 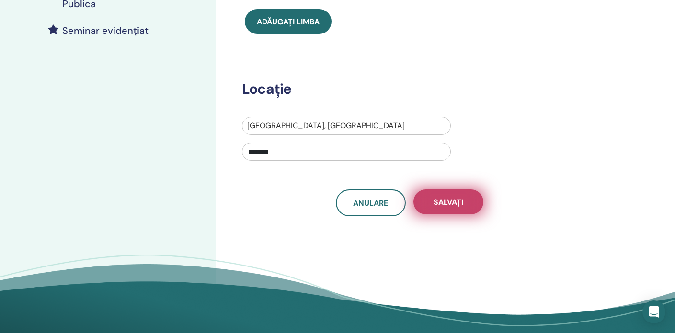 I want to click on h3: Locație, so click(x=402, y=89).